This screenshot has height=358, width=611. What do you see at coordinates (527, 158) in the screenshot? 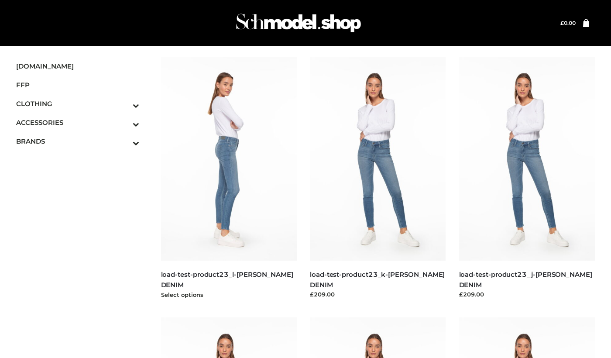
I see `img: load-test-product23_j-PARKER SMITH DENIM` at bounding box center [527, 158].